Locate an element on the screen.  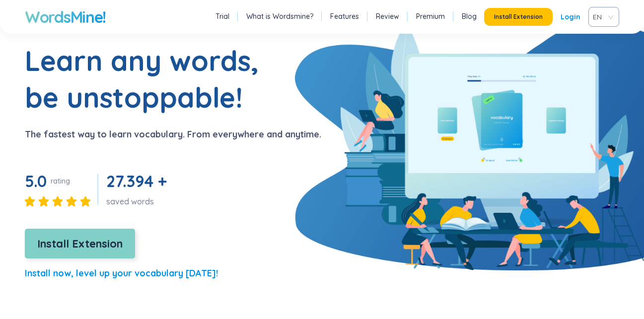
h1: Learn any words, be unstoppable! is located at coordinates (149, 79).